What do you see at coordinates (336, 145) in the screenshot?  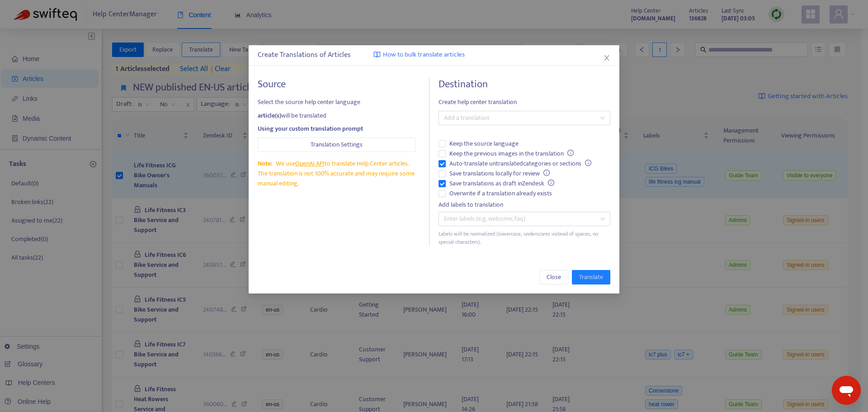 I see `button: Translation Settings` at bounding box center [336, 145].